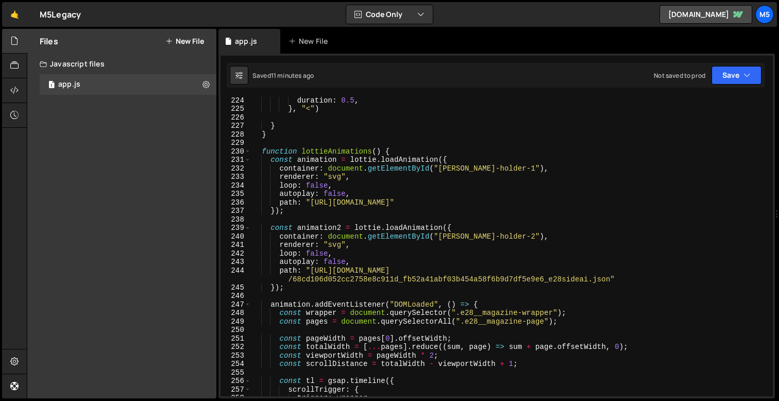 The height and width of the screenshot is (401, 779). I want to click on div: 253, so click(235, 355).